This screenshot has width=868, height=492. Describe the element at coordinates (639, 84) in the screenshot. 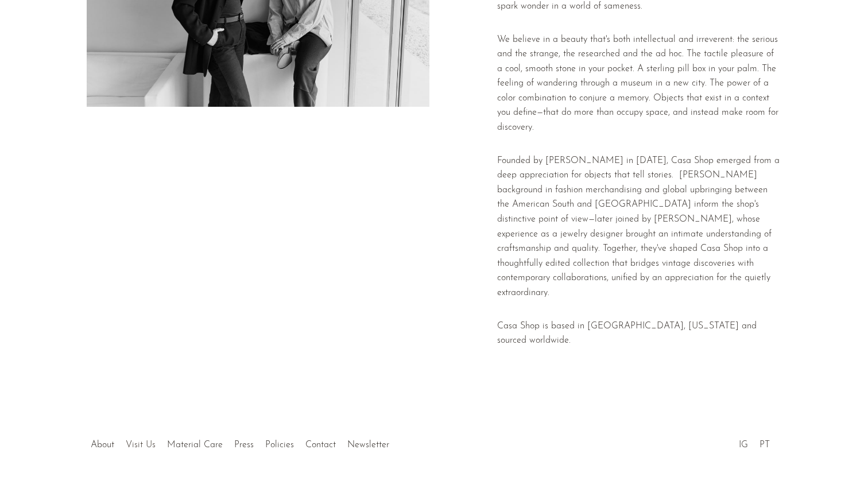

I see `p: We believe in a beauty that's both intellectual and irreverent: the serious and the strange, the ...` at that location.